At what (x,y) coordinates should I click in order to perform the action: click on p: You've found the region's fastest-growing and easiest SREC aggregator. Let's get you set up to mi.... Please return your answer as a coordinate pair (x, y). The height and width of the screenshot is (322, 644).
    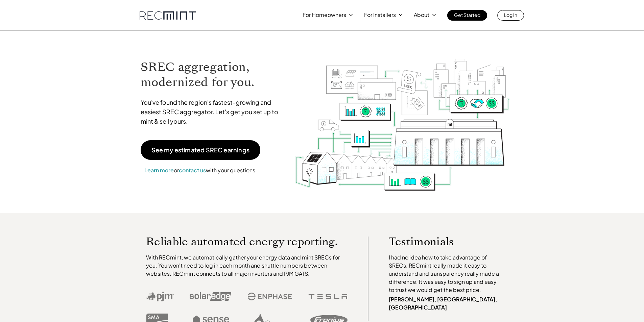
    Looking at the image, I should click on (213, 112).